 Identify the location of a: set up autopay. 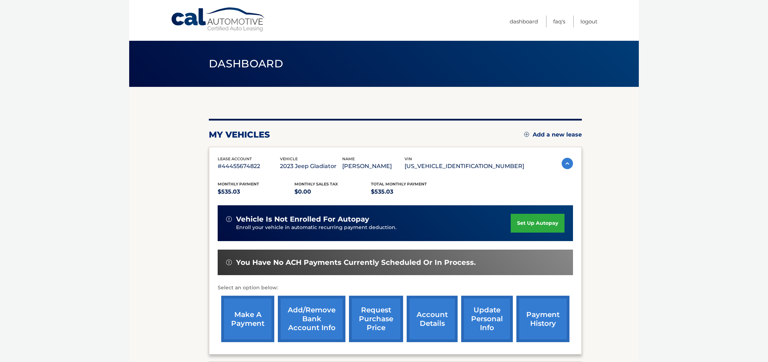
(538, 223).